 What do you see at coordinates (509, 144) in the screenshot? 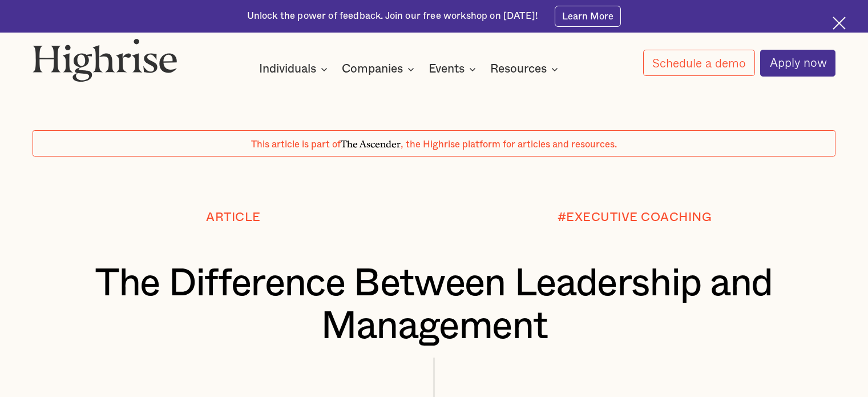
I see `span: , the Highrise platform for articles and resources.` at bounding box center [509, 144].